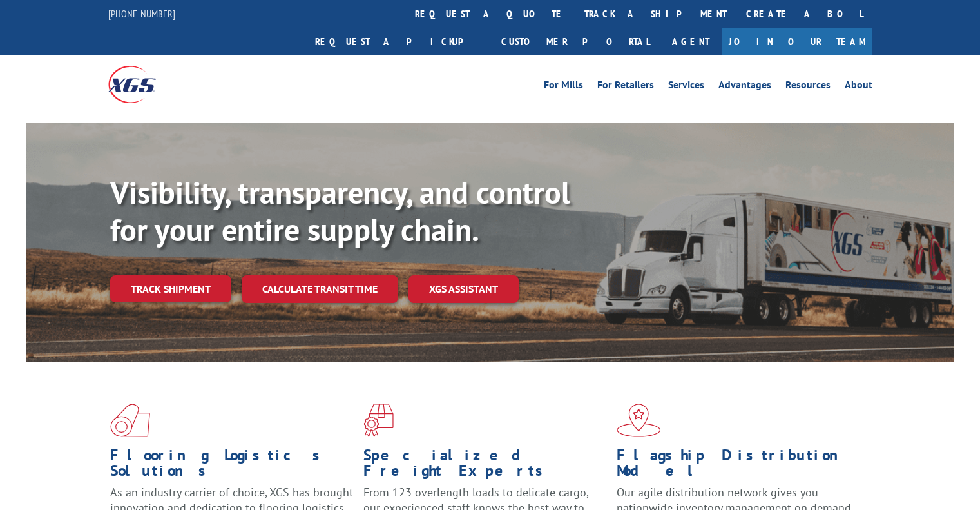 This screenshot has width=980, height=510. I want to click on a: Agent, so click(691, 42).